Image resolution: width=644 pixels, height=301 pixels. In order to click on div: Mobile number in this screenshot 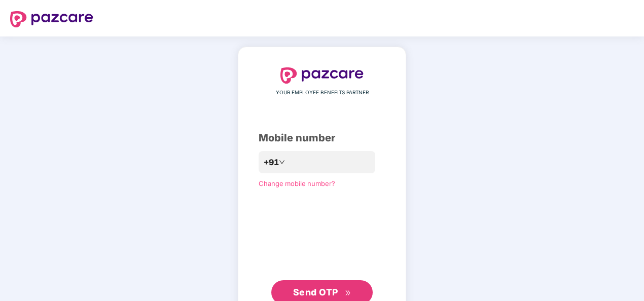, I will do `click(322, 137)`.